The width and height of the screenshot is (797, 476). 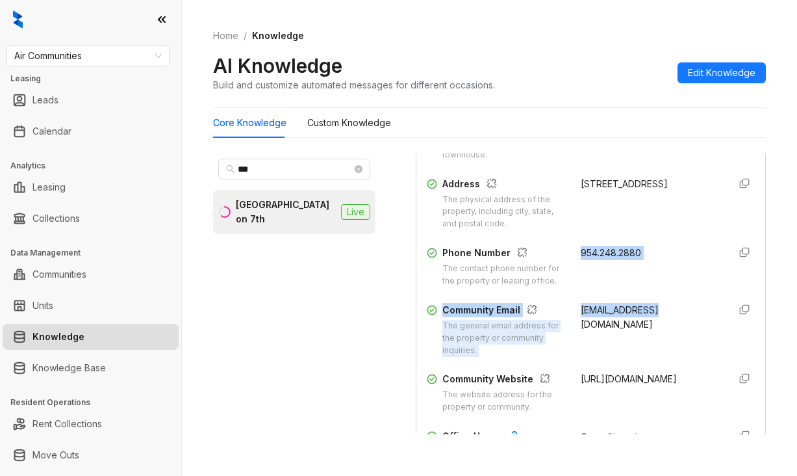 I want to click on li: Leasing, so click(x=90, y=187).